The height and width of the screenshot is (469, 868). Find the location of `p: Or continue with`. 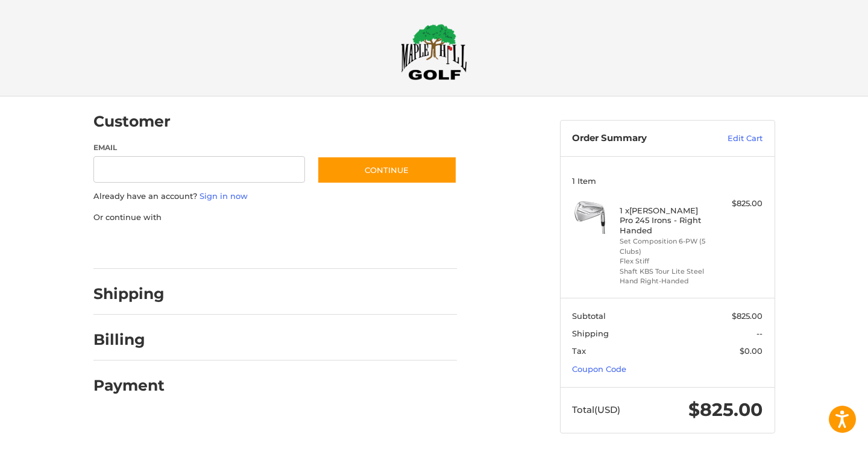

p: Or continue with is located at coordinates (275, 217).